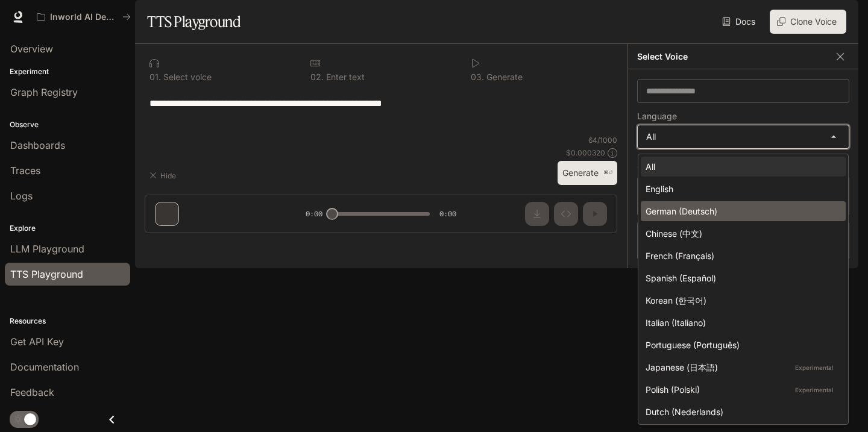 The image size is (868, 432). Describe the element at coordinates (740, 211) in the screenshot. I see `div: German (Deutsch)` at that location.